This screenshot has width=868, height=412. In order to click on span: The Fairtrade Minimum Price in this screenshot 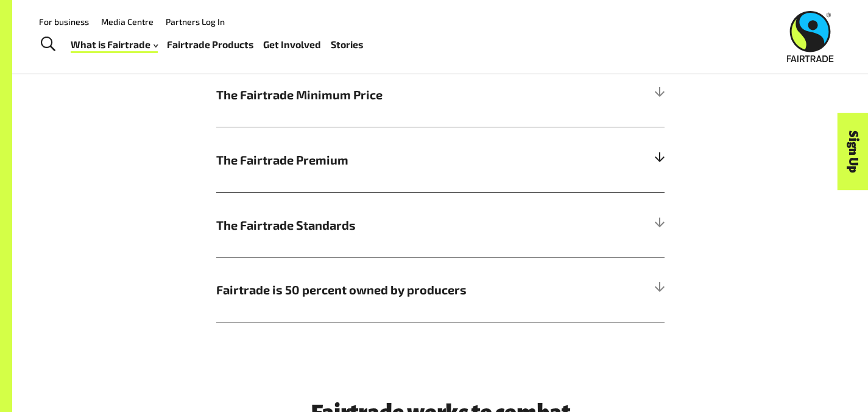, I will do `click(384, 94)`.